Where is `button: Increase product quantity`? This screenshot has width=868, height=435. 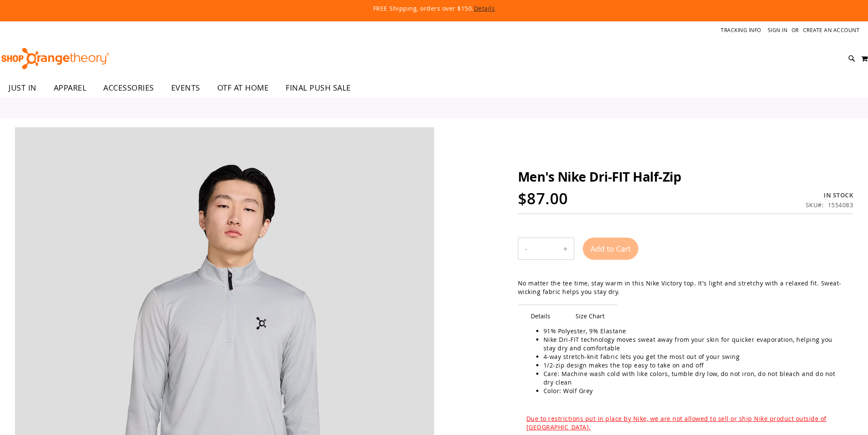
button: Increase product quantity is located at coordinates (566, 249).